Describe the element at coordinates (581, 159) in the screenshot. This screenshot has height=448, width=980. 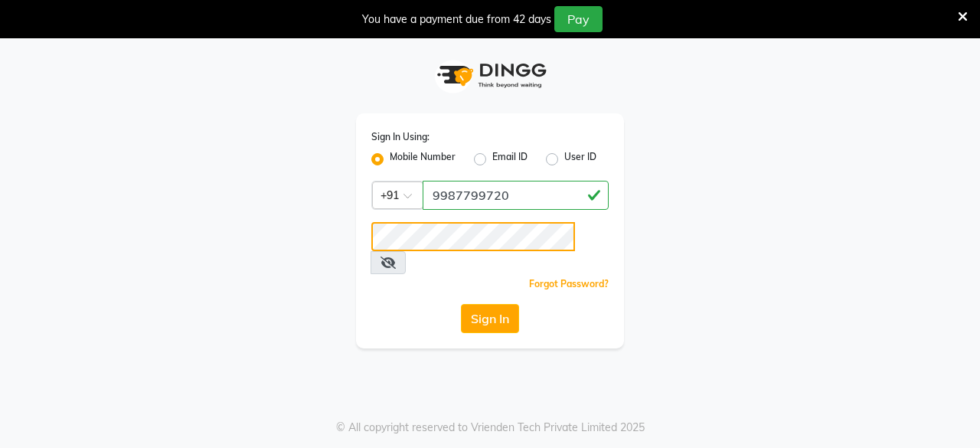
I see `label: User ID` at that location.